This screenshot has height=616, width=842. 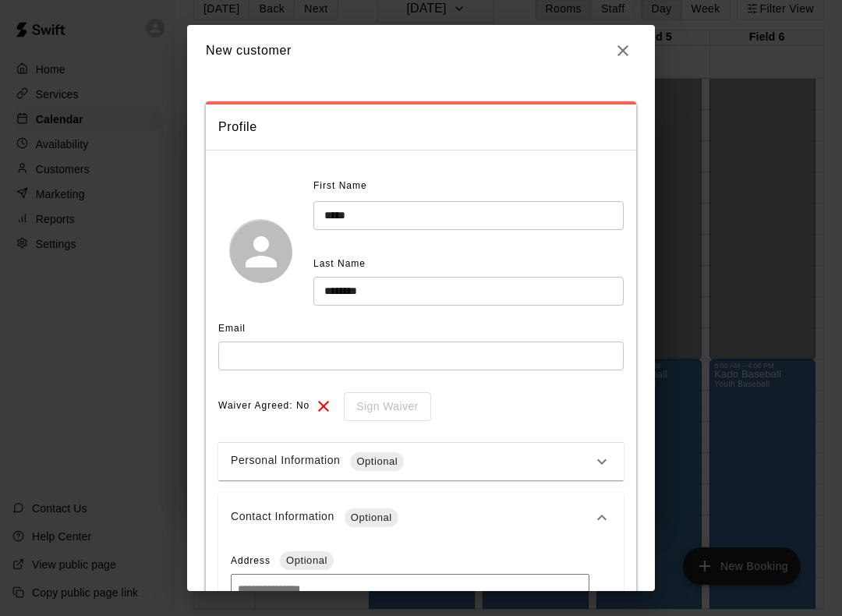 What do you see at coordinates (263, 406) in the screenshot?
I see `span: Waiver Agreed: No` at bounding box center [263, 406].